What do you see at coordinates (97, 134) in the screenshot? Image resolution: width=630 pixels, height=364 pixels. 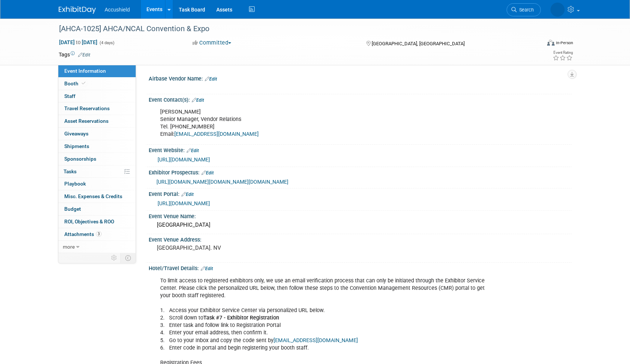 I see `a: Giveaways` at bounding box center [97, 134].